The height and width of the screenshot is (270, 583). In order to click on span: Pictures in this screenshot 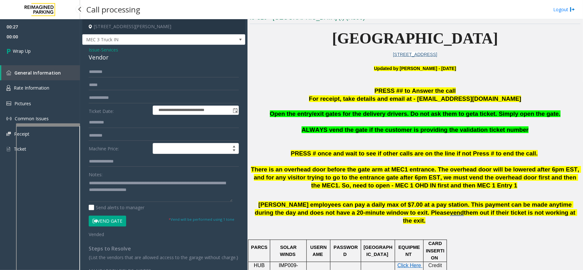, I will do `click(23, 103)`.